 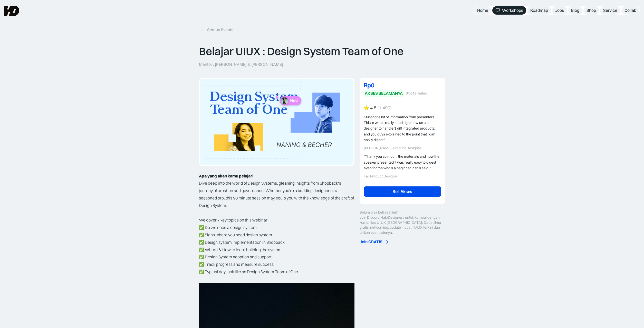 I want to click on p: Dive deep into the world of Design Systems, gleaning insights from Shopback‘s journey of creation..., so click(x=277, y=201).